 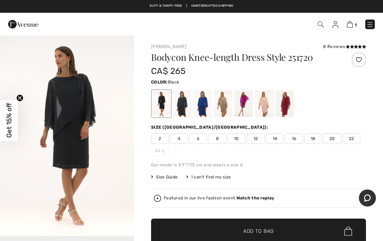 I want to click on span: 24, so click(x=160, y=150).